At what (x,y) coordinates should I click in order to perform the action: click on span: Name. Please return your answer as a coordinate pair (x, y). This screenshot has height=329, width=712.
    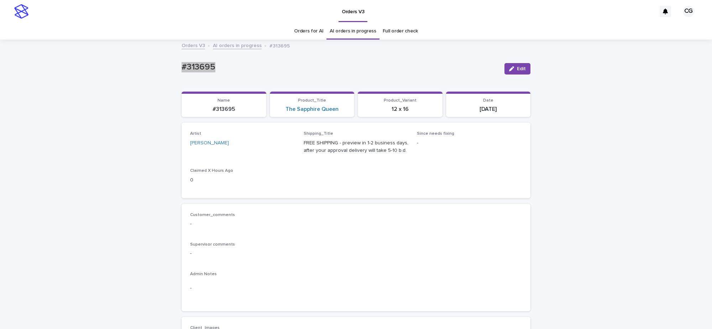
    Looking at the image, I should click on (224, 100).